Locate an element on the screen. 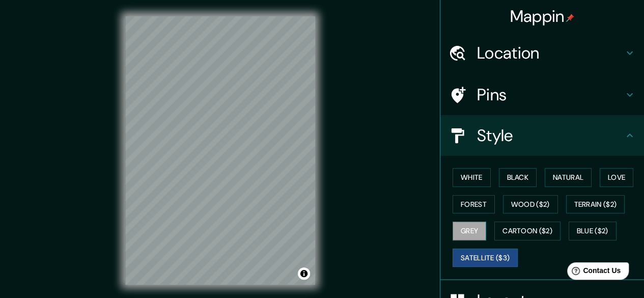  button: Grey is located at coordinates (469, 231).